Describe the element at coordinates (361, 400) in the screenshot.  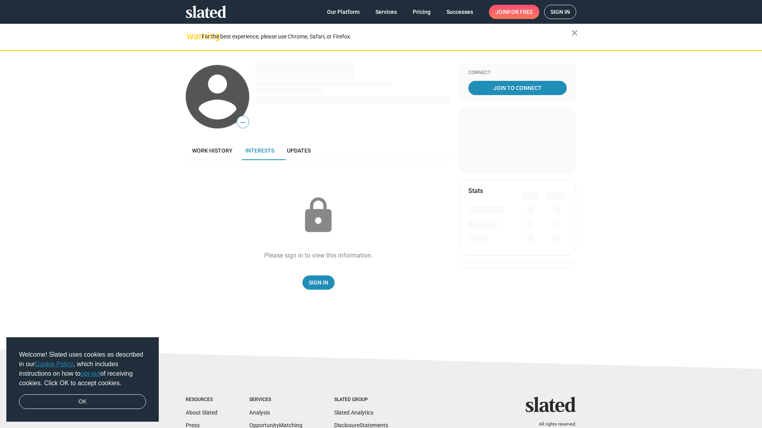
I see `div: Slated Group` at that location.